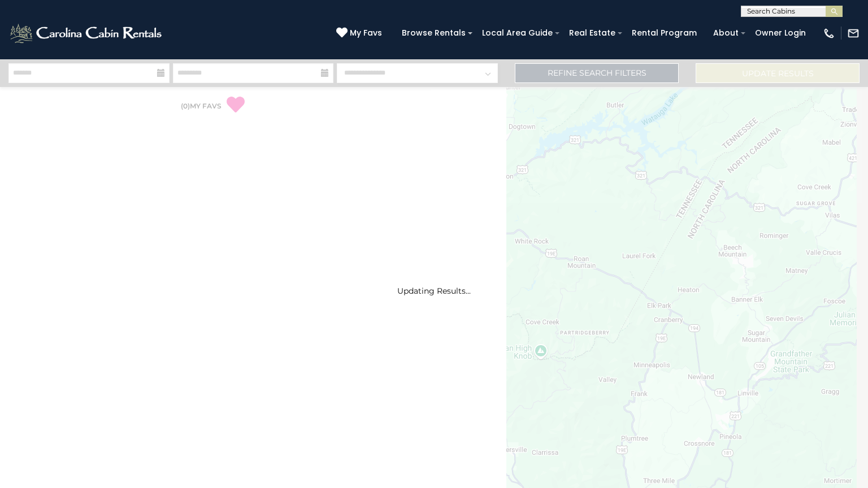  I want to click on a: Rental Program, so click(664, 33).